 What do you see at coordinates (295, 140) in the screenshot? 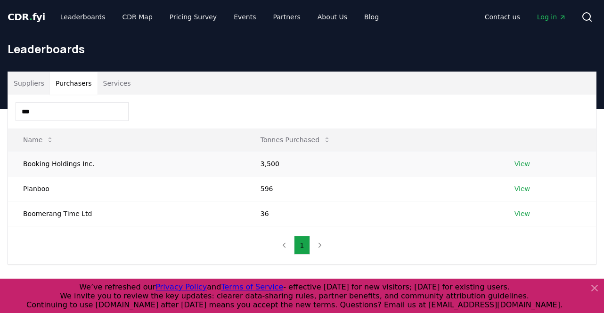
I see `button: Tonnes Purchased` at bounding box center [295, 140].